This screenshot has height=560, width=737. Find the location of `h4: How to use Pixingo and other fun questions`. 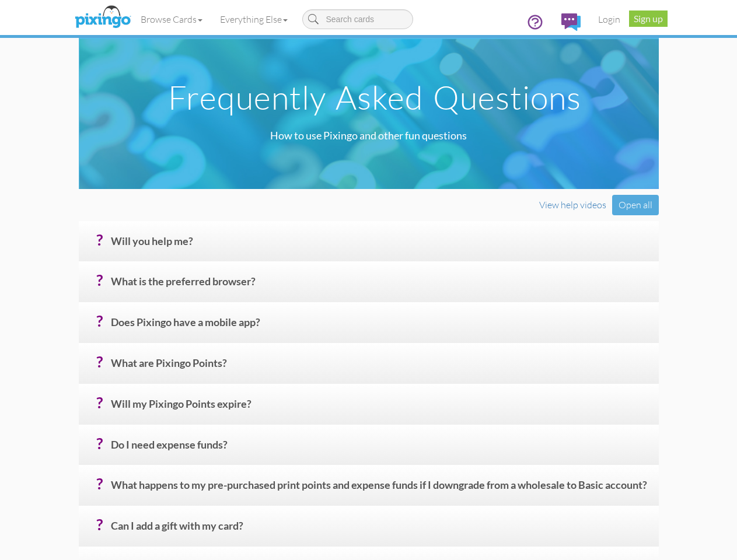

h4: How to use Pixingo and other fun questions is located at coordinates (369, 136).